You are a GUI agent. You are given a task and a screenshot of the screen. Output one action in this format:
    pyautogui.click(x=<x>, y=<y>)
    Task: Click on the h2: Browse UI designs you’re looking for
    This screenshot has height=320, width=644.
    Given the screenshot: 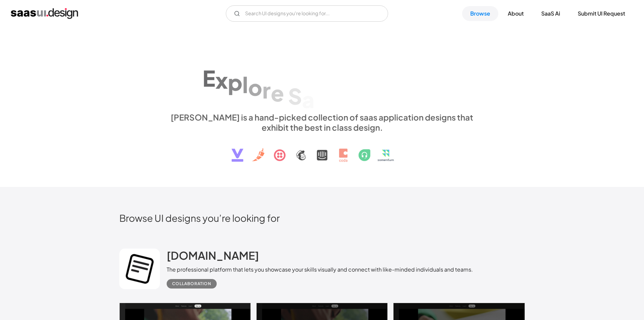 What is the action you would take?
    pyautogui.click(x=322, y=218)
    